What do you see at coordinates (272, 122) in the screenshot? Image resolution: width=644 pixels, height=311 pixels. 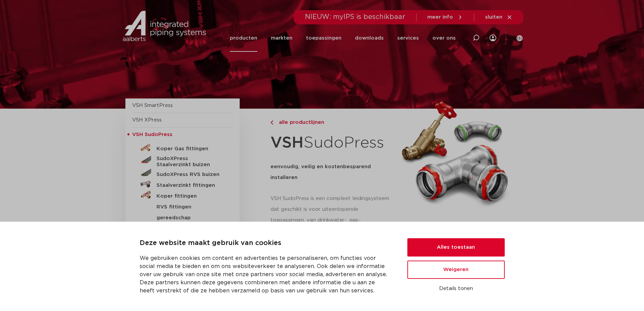 I see `img: chevron-right.svg` at bounding box center [272, 122].